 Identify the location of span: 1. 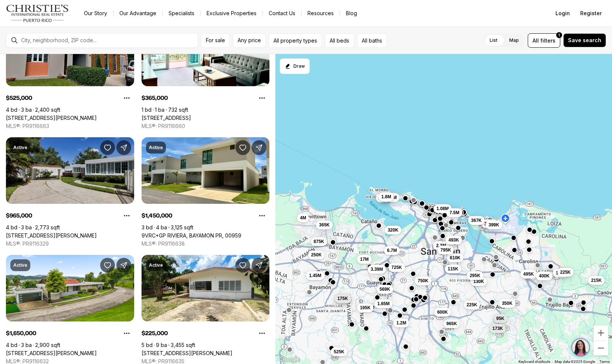
(559, 35).